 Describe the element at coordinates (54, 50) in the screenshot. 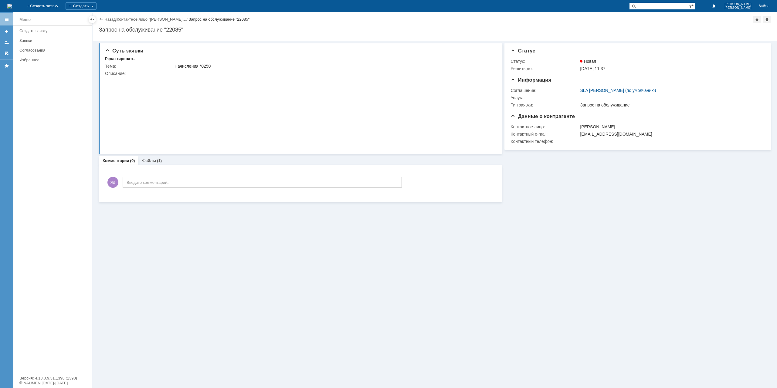

I see `div: Согласования` at that location.